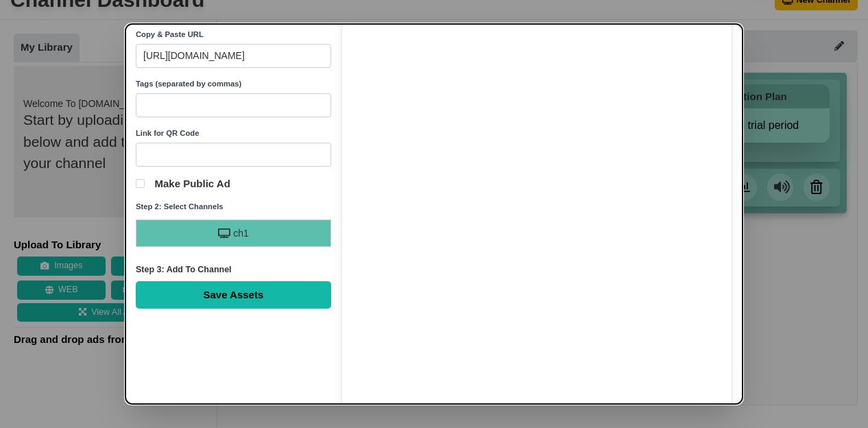 This screenshot has width=868, height=428. What do you see at coordinates (140, 183) in the screenshot?
I see `input: Make Public Ad` at bounding box center [140, 183].